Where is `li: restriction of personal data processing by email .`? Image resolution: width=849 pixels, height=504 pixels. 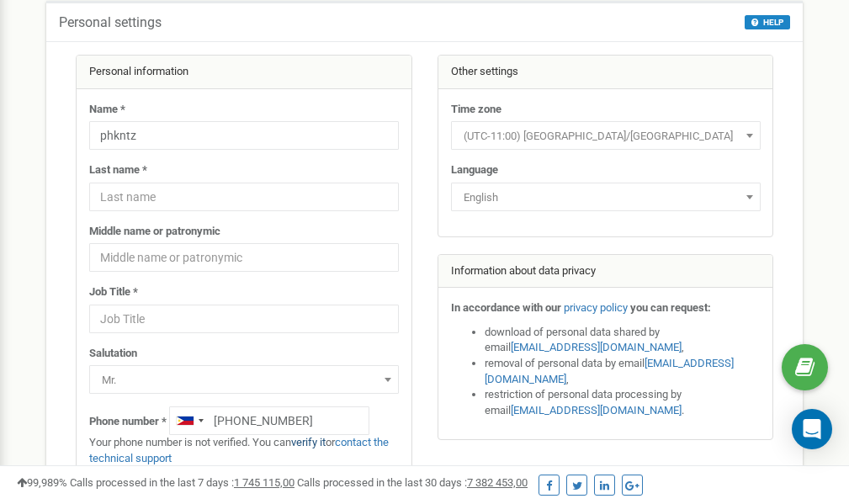
li: restriction of personal data processing by email . is located at coordinates (623, 402).